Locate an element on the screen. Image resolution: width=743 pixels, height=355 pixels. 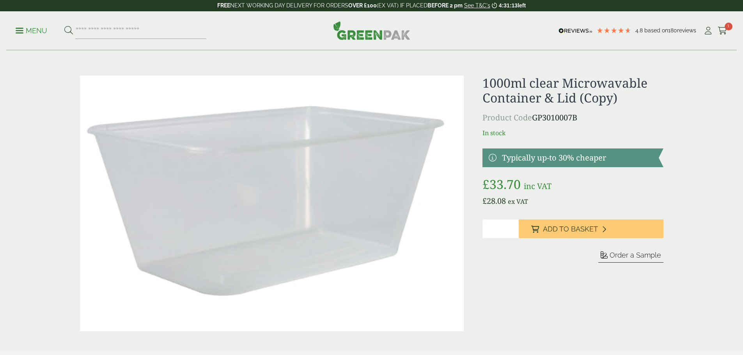
p: Menu is located at coordinates (31, 31).